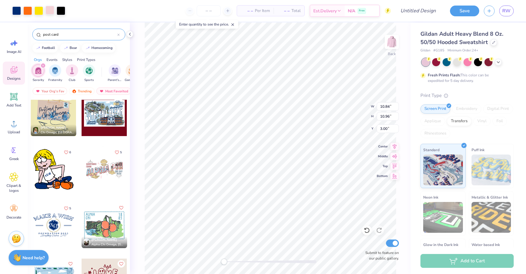  What do you see at coordinates (482, 121) in the screenshot?
I see `div: Vinyl` at bounding box center [482, 121].